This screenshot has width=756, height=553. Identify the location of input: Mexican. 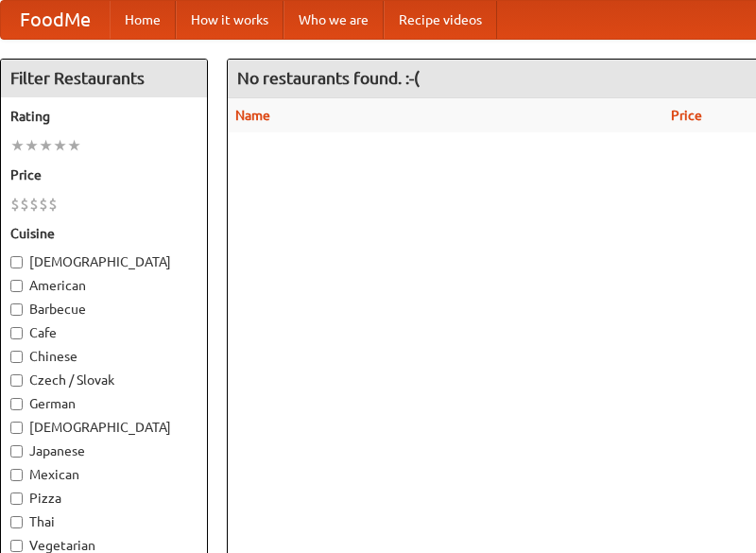
(16, 474).